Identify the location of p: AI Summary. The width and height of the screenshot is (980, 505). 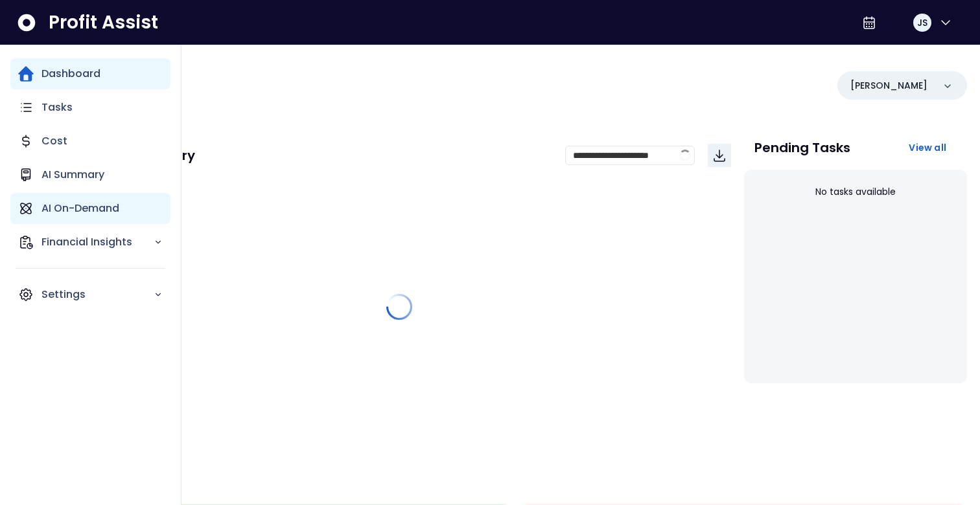
(73, 175).